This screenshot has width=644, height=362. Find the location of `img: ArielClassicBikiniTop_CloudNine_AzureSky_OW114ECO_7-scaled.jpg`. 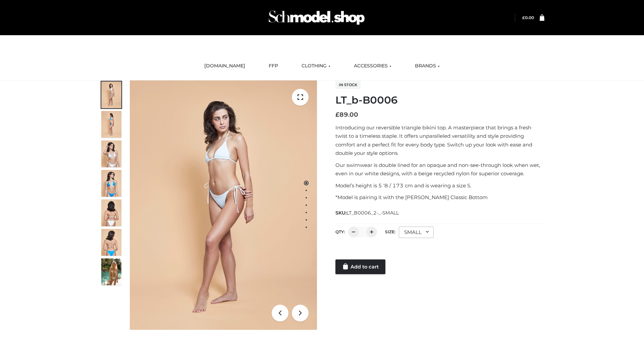

img: ArielClassicBikiniTop_CloudNine_AzureSky_OW114ECO_7-scaled.jpg is located at coordinates (111, 213).